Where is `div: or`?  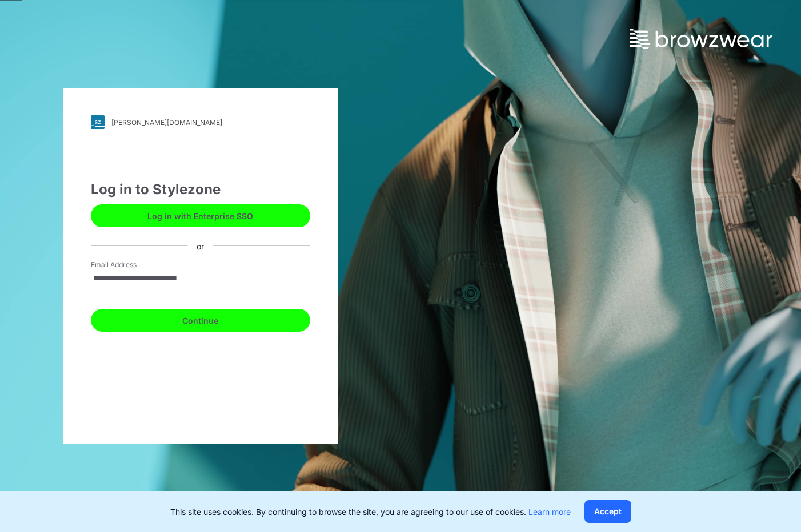 div: or is located at coordinates (200, 246).